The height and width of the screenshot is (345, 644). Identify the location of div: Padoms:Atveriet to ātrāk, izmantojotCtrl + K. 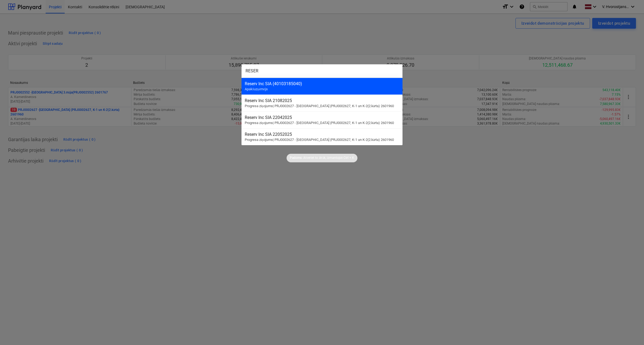
(322, 158).